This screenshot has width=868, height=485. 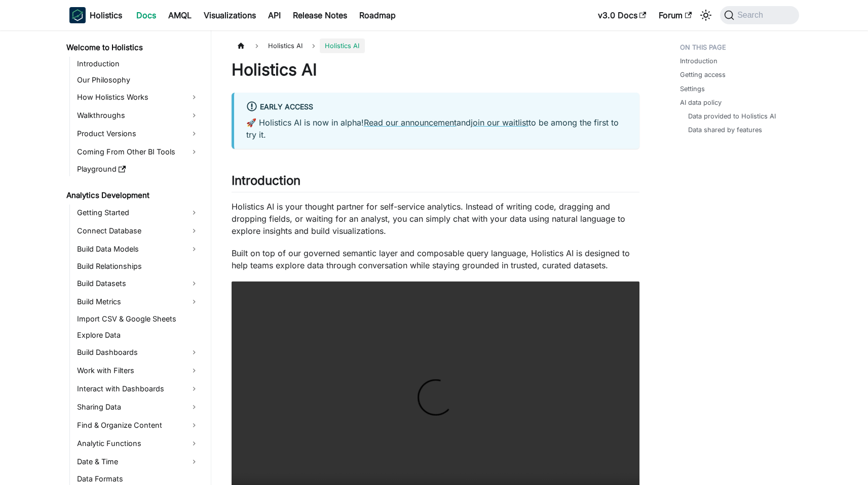 What do you see at coordinates (180, 15) in the screenshot?
I see `a: AMQL` at bounding box center [180, 15].